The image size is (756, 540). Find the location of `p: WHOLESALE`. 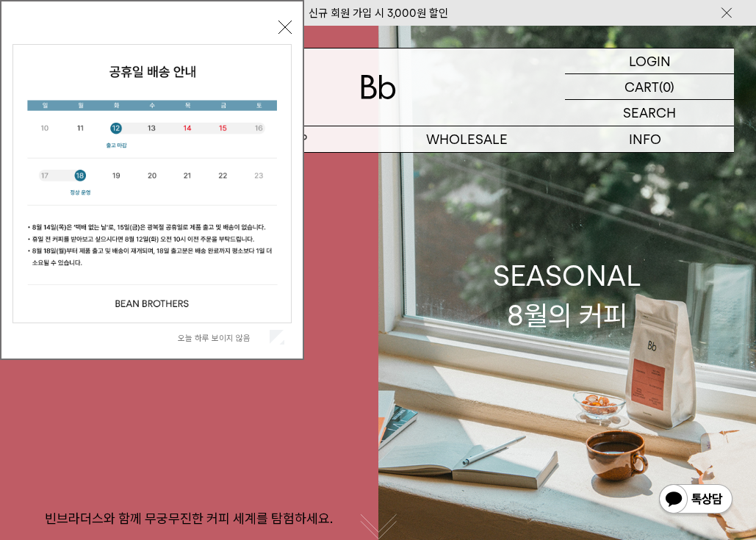

p: WHOLESALE is located at coordinates (467, 139).